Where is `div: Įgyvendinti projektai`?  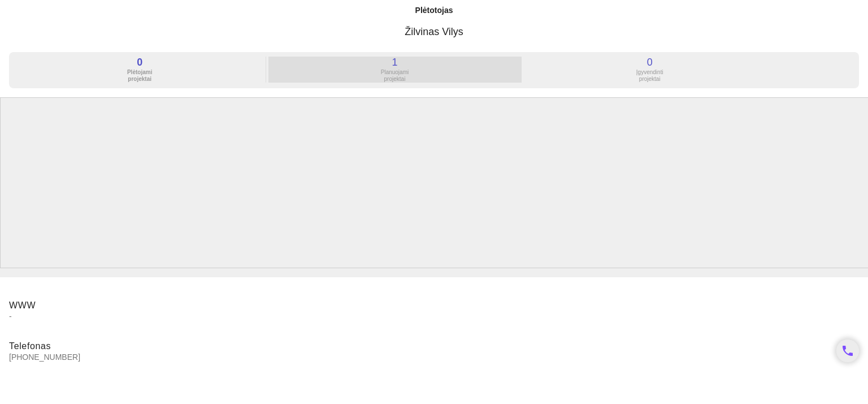
div: Įgyvendinti projektai is located at coordinates (650, 76).